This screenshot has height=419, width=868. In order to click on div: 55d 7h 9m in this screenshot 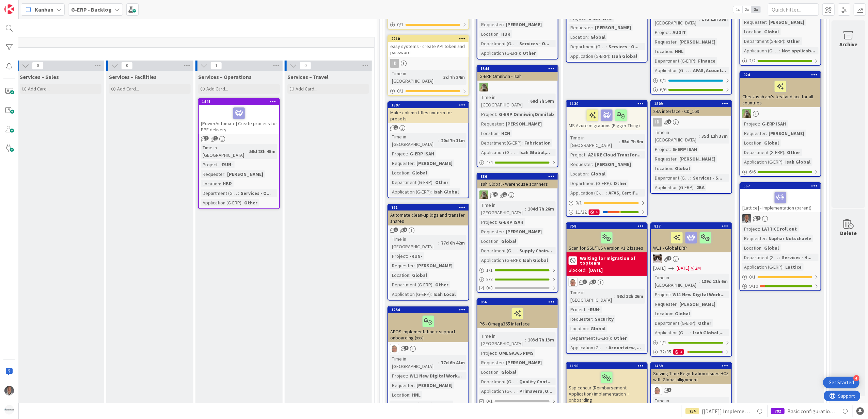, I will do `click(632, 142)`.